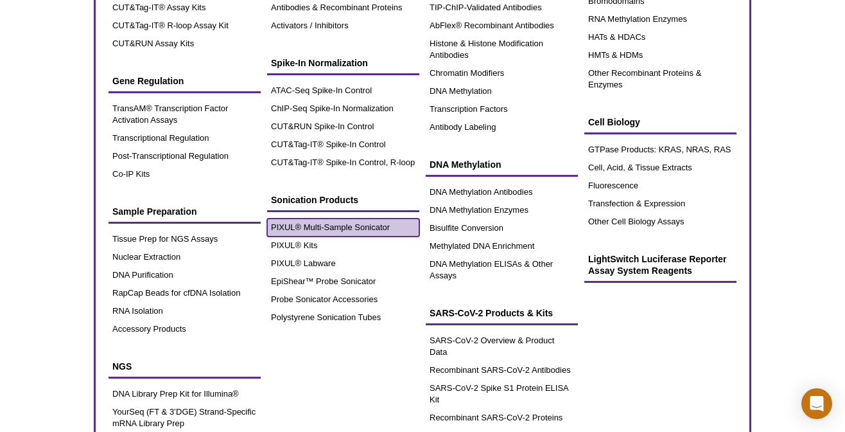 Image resolution: width=845 pixels, height=432 pixels. What do you see at coordinates (343, 91) in the screenshot?
I see `a: ATAC-Seq Spike-In Control` at bounding box center [343, 91].